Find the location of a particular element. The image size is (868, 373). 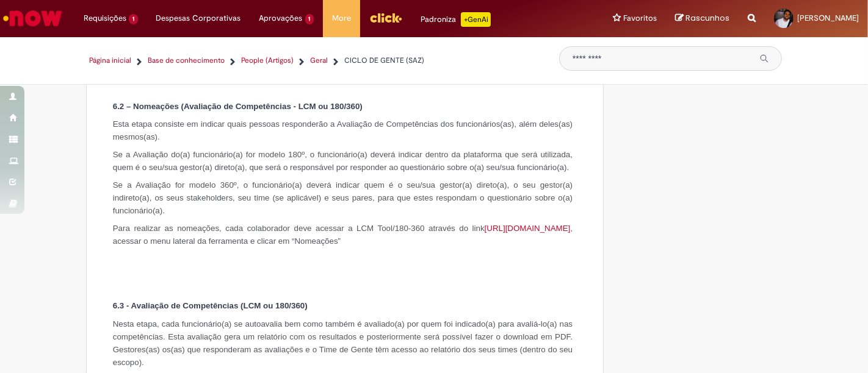

a: Rascunhos is located at coordinates (702, 19).